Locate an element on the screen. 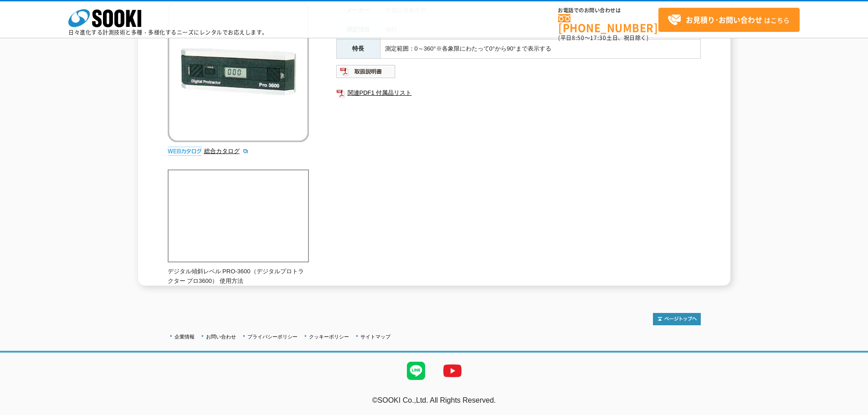 The height and width of the screenshot is (415, 868). span: はこちら is located at coordinates (728, 20).